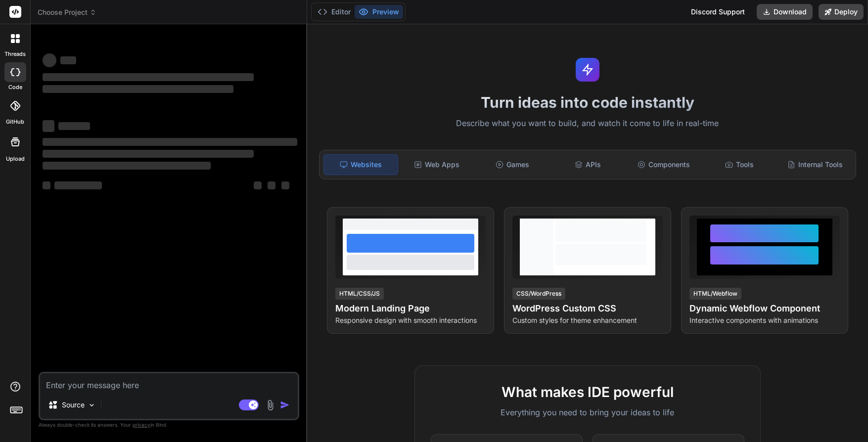 The height and width of the screenshot is (442, 868). What do you see at coordinates (715, 293) in the screenshot?
I see `div: HTML/Webflow` at bounding box center [715, 293].